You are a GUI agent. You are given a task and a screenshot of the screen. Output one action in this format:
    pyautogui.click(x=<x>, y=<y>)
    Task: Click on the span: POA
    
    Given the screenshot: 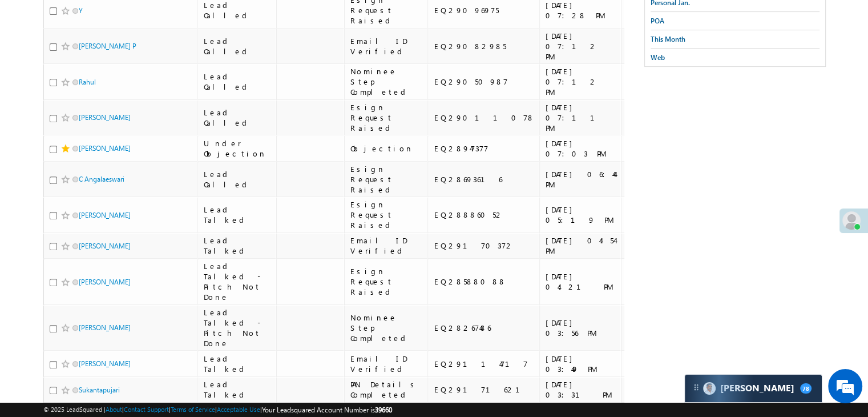 What is the action you would take?
    pyautogui.click(x=657, y=20)
    